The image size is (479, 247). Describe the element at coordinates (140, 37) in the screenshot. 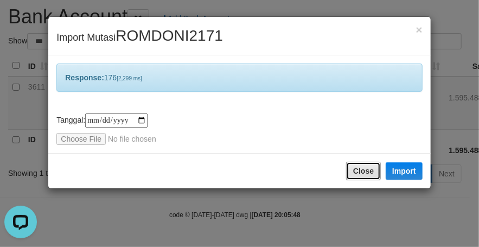

I see `span: Import Mutasi` at that location.